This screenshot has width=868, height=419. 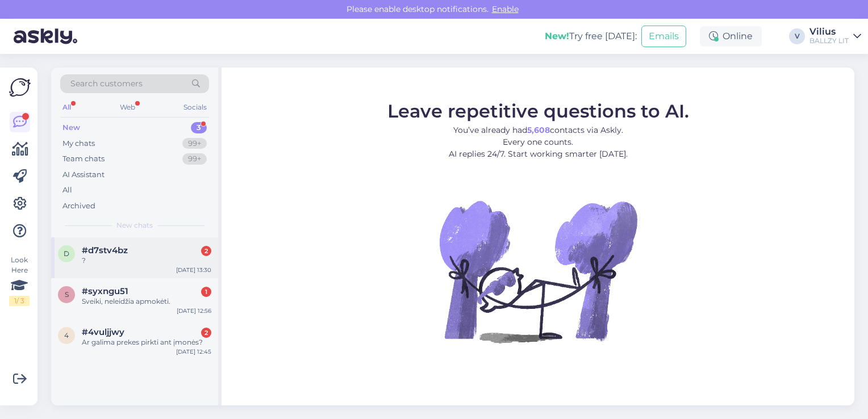 What do you see at coordinates (20, 88) in the screenshot?
I see `img: Askly Logo` at bounding box center [20, 88].